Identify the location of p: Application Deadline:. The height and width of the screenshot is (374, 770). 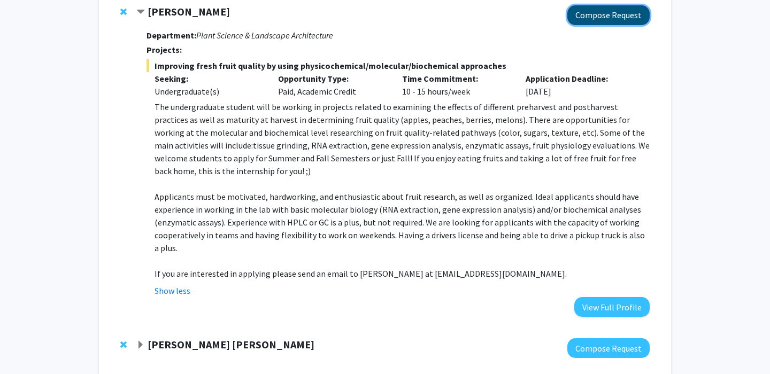
(580, 79).